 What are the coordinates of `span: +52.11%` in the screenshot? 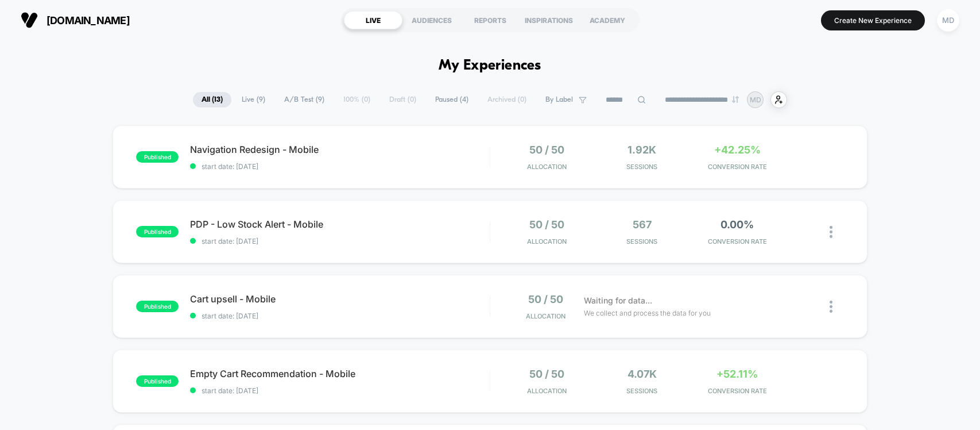 It's located at (738, 374).